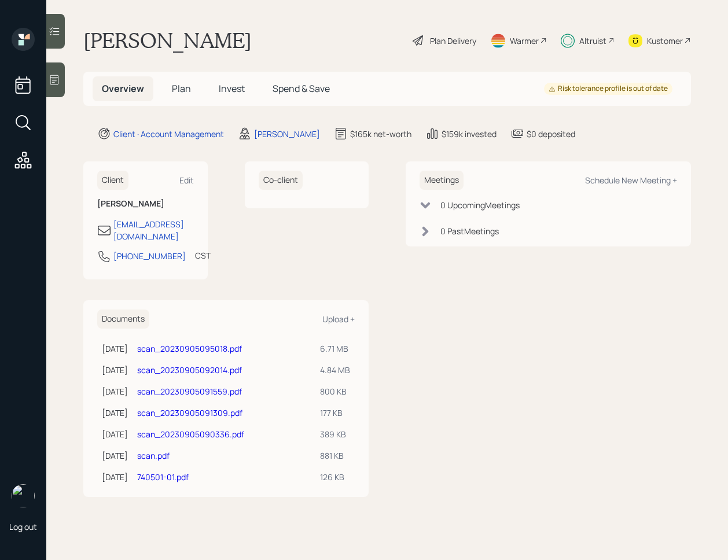 The height and width of the screenshot is (560, 728). I want to click on div: Risk tolerance profile is out of date, so click(608, 88).